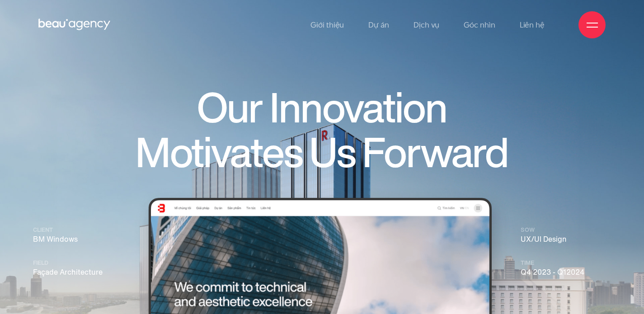 This screenshot has height=314, width=644. Describe the element at coordinates (322, 130) in the screenshot. I see `h1: Our Innovation Motivates Us Forward` at that location.